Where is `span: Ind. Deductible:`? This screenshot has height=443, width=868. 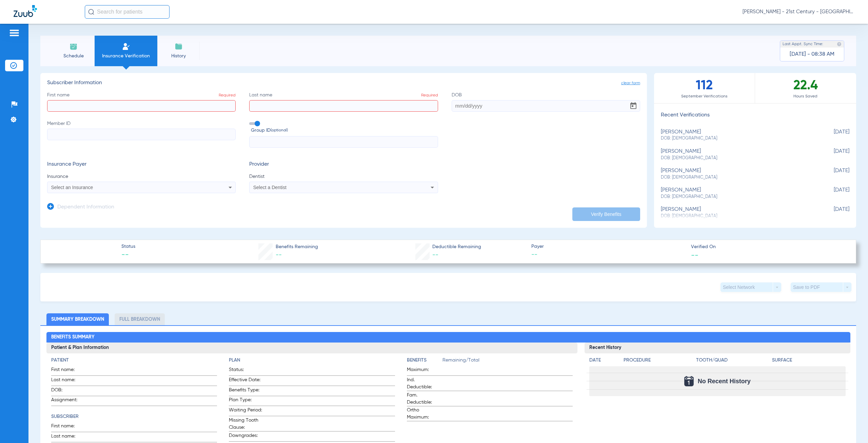
span: Ind. Deductible: is located at coordinates (424, 383).